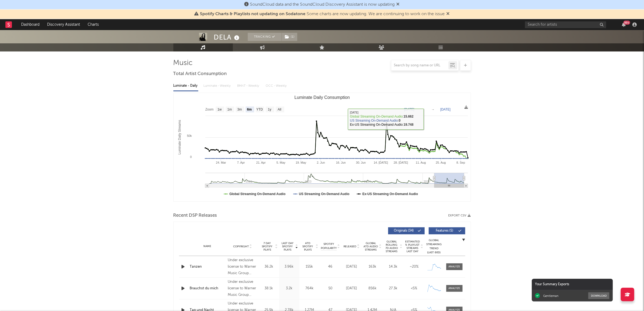 This screenshot has width=644, height=311. What do you see at coordinates (268, 247) in the screenshot?
I see `span: 7 Day Spotify Plays` at bounding box center [268, 247].